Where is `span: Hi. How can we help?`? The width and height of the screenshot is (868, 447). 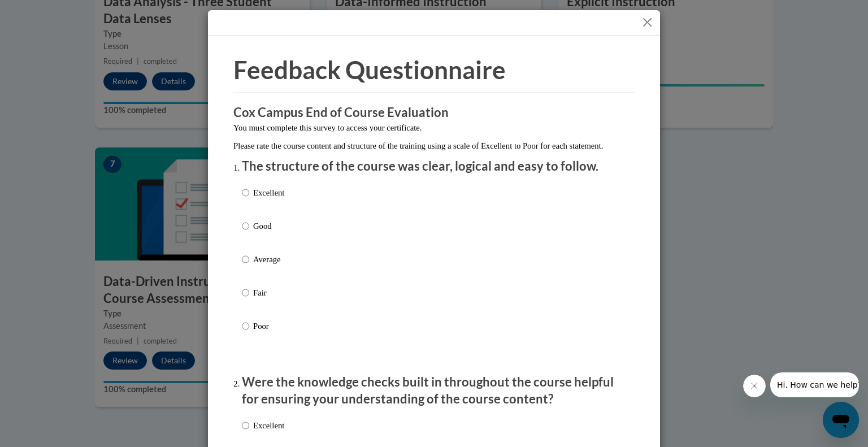 span: Hi. How can we help? is located at coordinates (49, 13).